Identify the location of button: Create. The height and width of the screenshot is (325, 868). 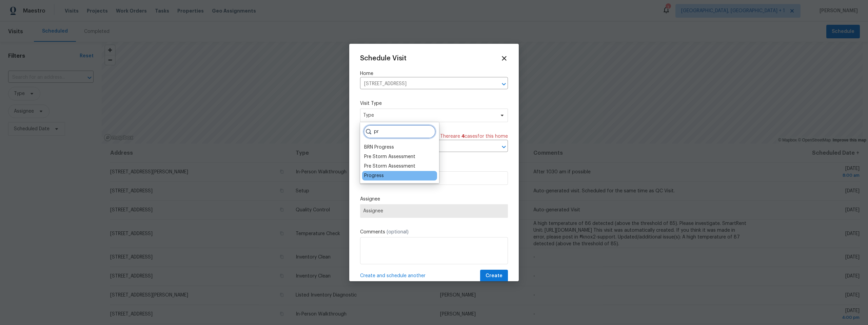
(494, 276).